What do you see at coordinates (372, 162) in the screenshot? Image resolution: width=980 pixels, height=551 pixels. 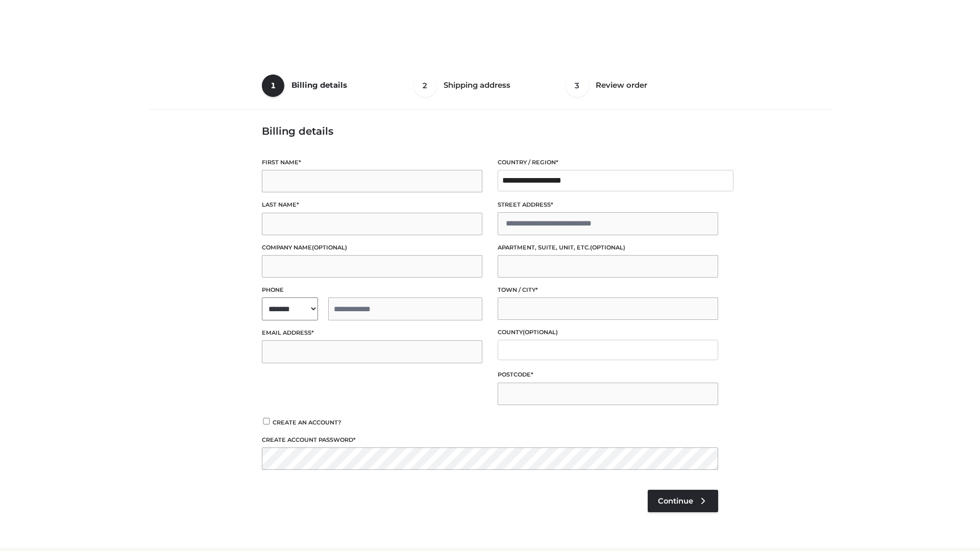 I see `label: First name` at bounding box center [372, 162].